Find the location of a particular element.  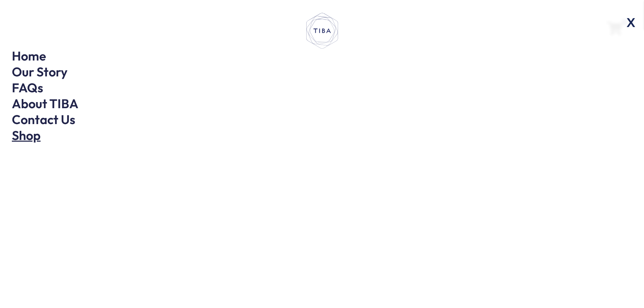

a: Contact Us is located at coordinates (44, 120).